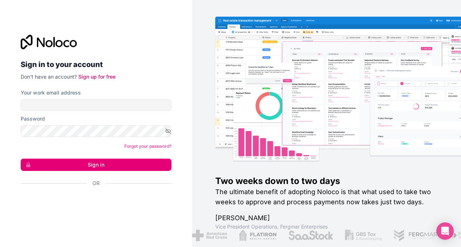 The width and height of the screenshot is (461, 247). What do you see at coordinates (96, 131) in the screenshot?
I see `input: Password` at bounding box center [96, 131].